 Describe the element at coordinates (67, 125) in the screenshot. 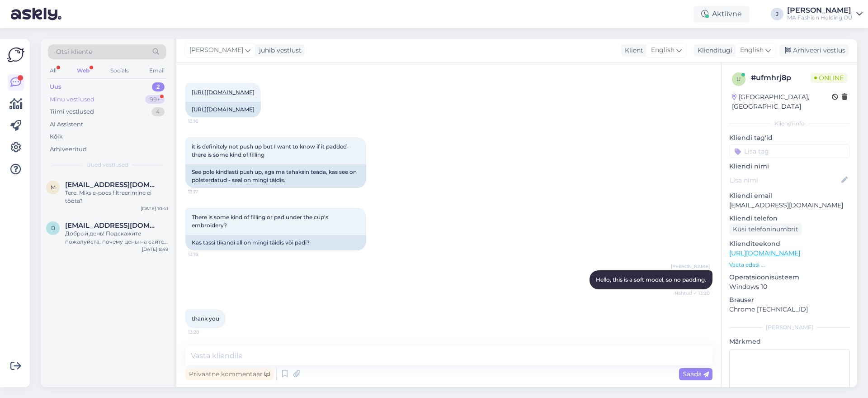

I see `div: AI Assistent` at that location.